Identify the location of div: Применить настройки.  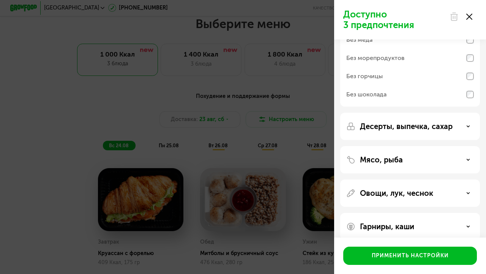
(410, 256).